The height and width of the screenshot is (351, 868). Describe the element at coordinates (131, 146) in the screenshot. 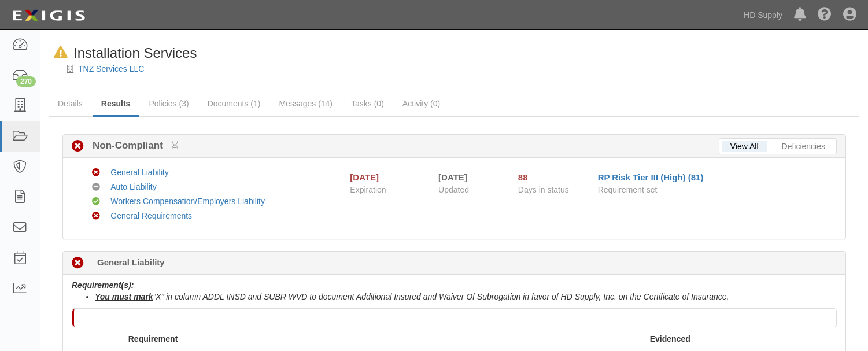

I see `b: Non-Compliant` at that location.